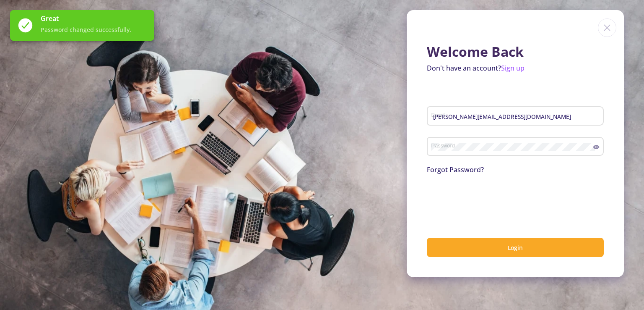 This screenshot has height=310, width=644. Describe the element at coordinates (94, 29) in the screenshot. I see `span: Password changed successfully.` at that location.